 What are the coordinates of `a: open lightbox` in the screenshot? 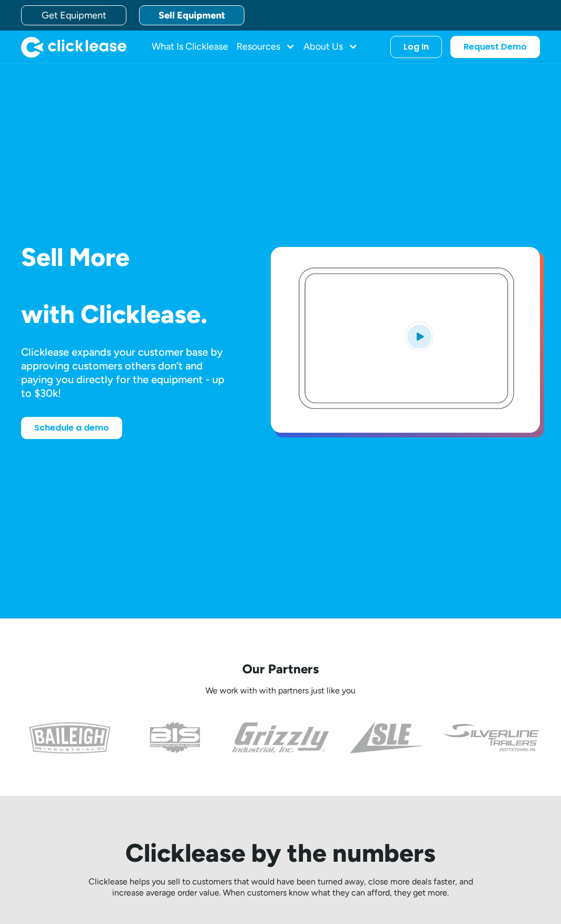 It's located at (405, 339).